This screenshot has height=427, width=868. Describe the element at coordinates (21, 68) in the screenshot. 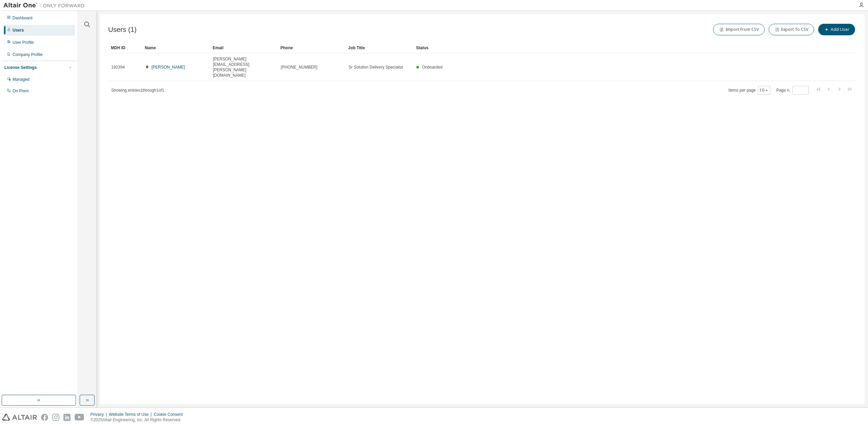

I see `div: License Settings` at that location.